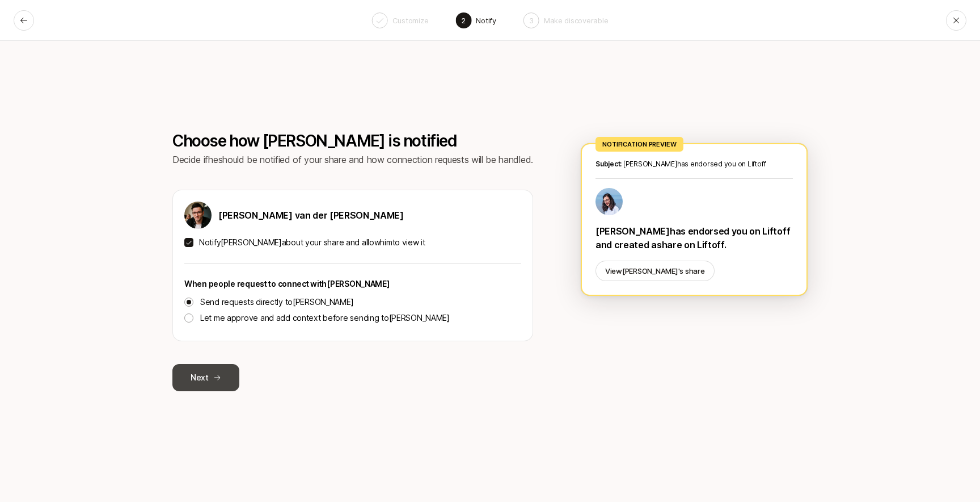  Describe the element at coordinates (485, 20) in the screenshot. I see `p: Notify` at that location.